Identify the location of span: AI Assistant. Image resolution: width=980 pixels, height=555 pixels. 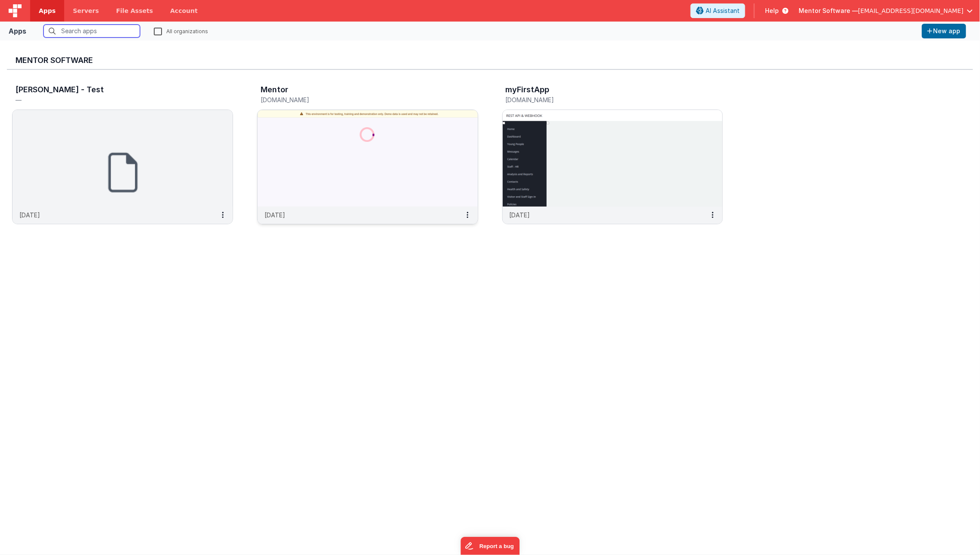
(722, 11).